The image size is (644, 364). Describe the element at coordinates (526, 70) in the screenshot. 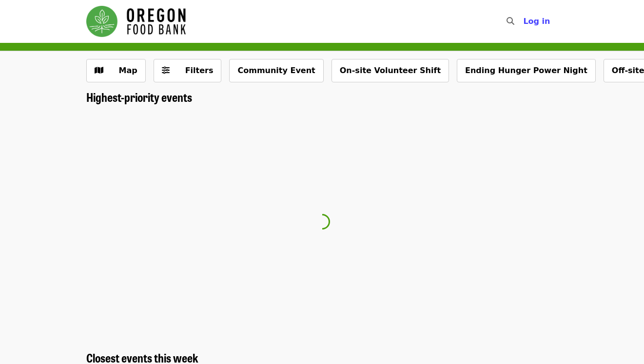

I see `button: Ending Hunger Power Night` at that location.